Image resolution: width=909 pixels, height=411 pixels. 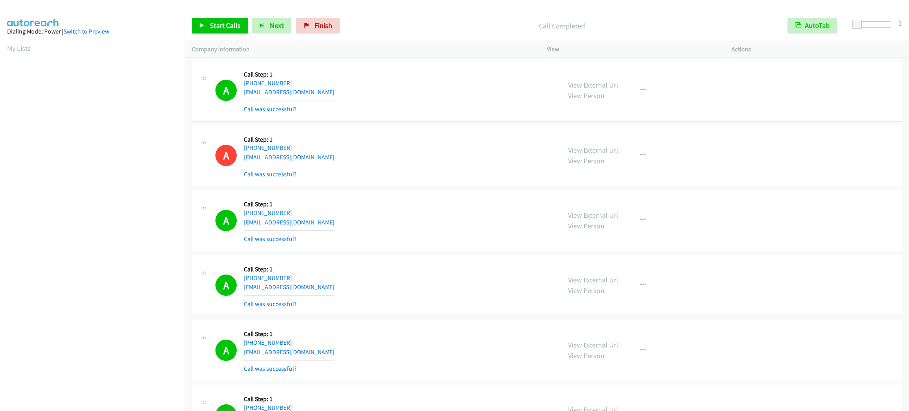 I want to click on a: Finish, so click(x=318, y=26).